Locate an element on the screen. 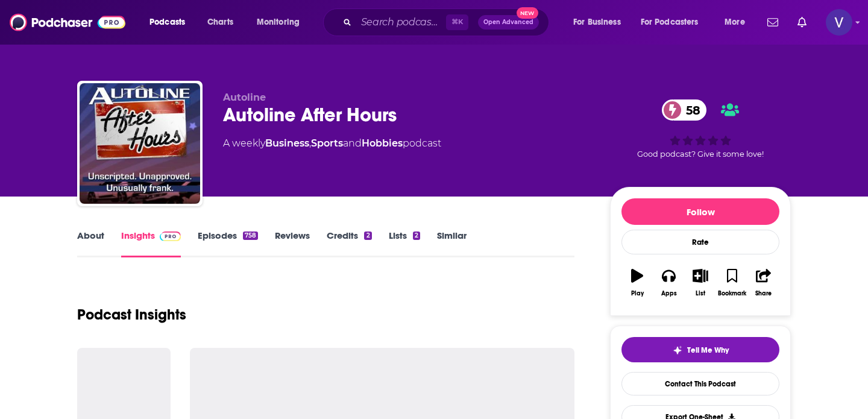 Image resolution: width=868 pixels, height=419 pixels. span: and is located at coordinates (352, 143).